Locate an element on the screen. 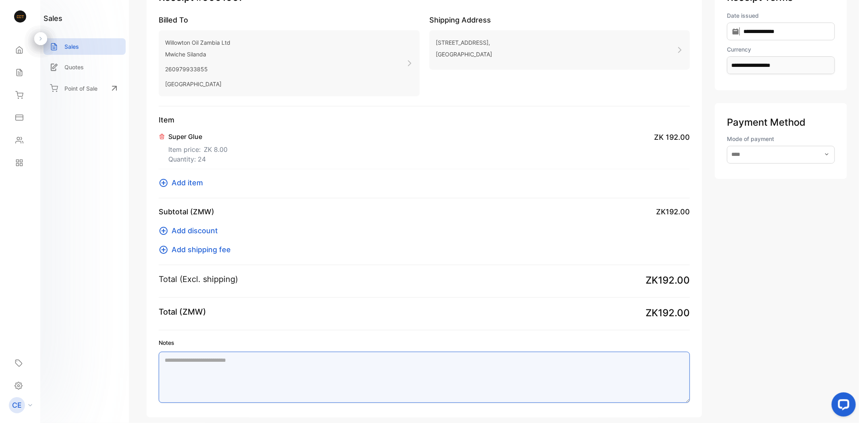 The image size is (859, 423). span: Add shipping fee is located at coordinates (201, 249).